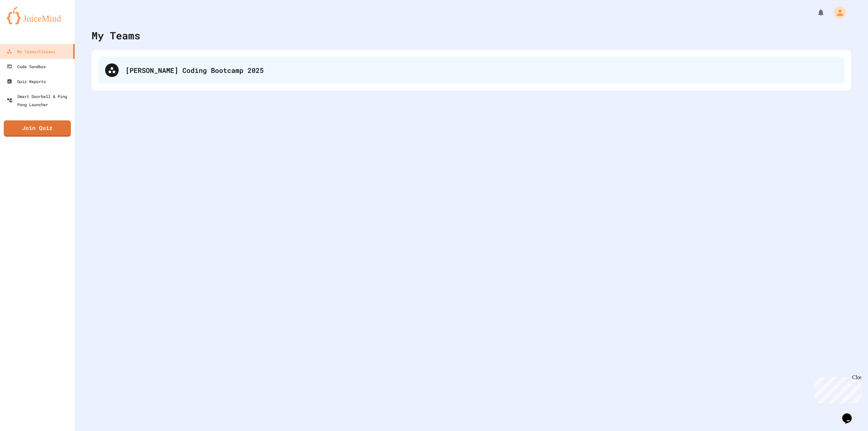 The image size is (868, 431). What do you see at coordinates (815, 12) in the screenshot?
I see `div: My Notifications` at bounding box center [815, 12].